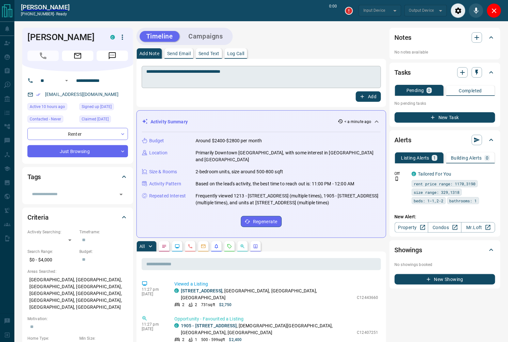 The height and width of the screenshot is (342, 508). I want to click on p: New Alert:, so click(445, 217).